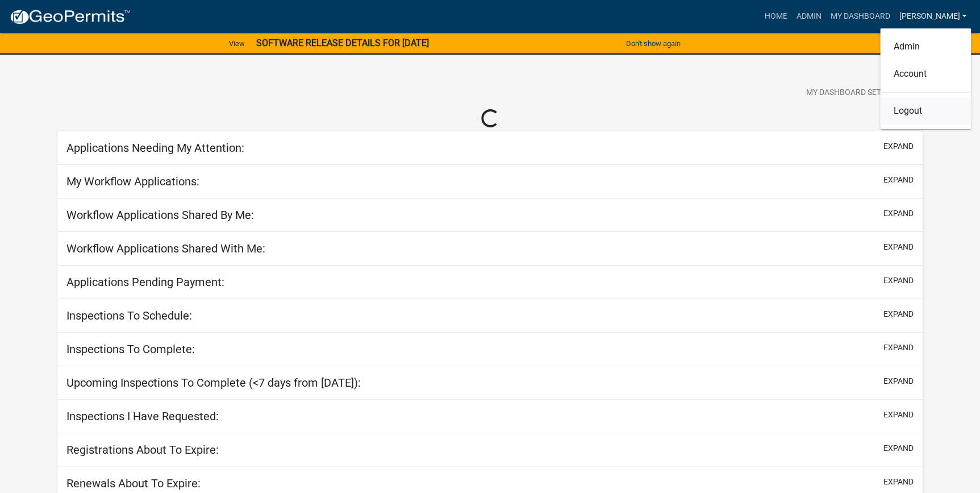 Image resolution: width=980 pixels, height=493 pixels. What do you see at coordinates (145, 282) in the screenshot?
I see `h5: Applications Pending Payment:` at bounding box center [145, 282].